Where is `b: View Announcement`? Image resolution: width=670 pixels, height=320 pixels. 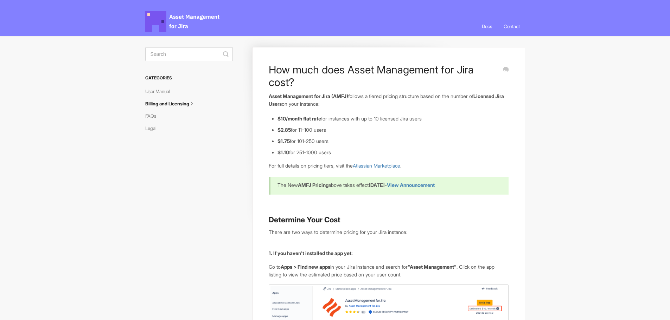
b: View Announcement is located at coordinates (411, 185).